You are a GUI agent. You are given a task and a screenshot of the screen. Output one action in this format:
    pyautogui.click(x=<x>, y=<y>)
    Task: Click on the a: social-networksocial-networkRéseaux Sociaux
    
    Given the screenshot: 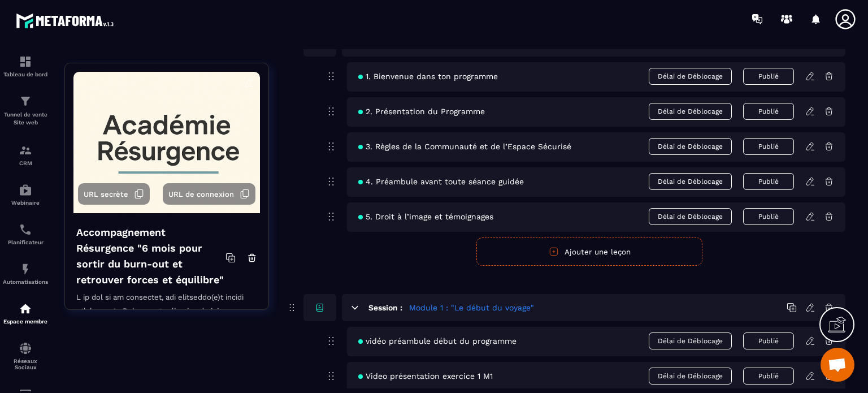 What is the action you would take?
    pyautogui.click(x=26, y=355)
    